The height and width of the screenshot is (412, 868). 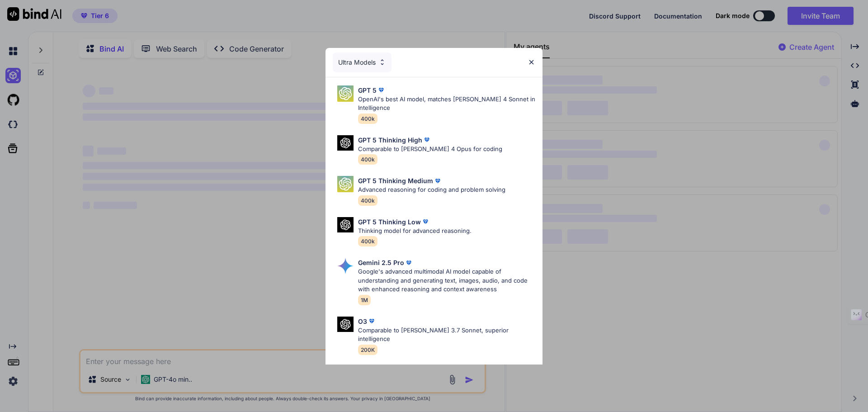 I want to click on p: Google's advanced multimodal AI model capable of understanding and generating text, images, audio..., so click(x=447, y=280).